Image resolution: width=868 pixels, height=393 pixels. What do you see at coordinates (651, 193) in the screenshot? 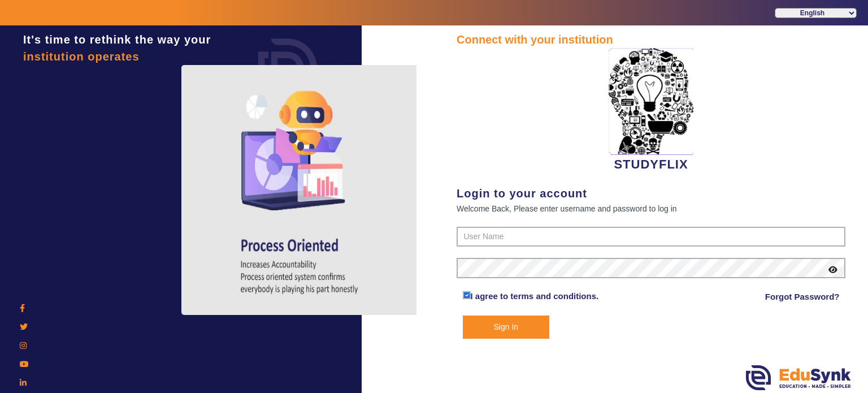
I see `div: Login to your account` at bounding box center [651, 193].